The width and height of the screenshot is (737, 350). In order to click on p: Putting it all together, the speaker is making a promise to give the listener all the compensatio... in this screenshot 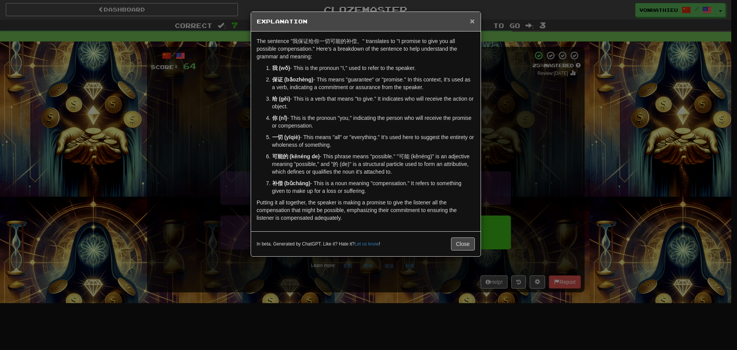, I will do `click(366, 210)`.